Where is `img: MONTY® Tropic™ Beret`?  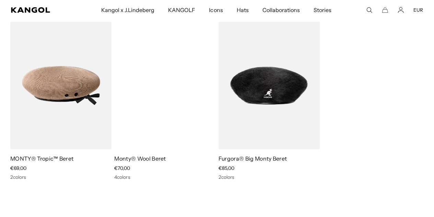 img: MONTY® Tropic™ Beret is located at coordinates (61, 85).